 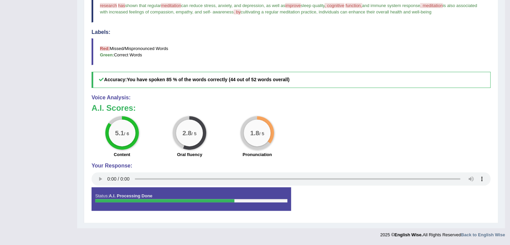 I want to click on big: 1.8, so click(x=255, y=133).